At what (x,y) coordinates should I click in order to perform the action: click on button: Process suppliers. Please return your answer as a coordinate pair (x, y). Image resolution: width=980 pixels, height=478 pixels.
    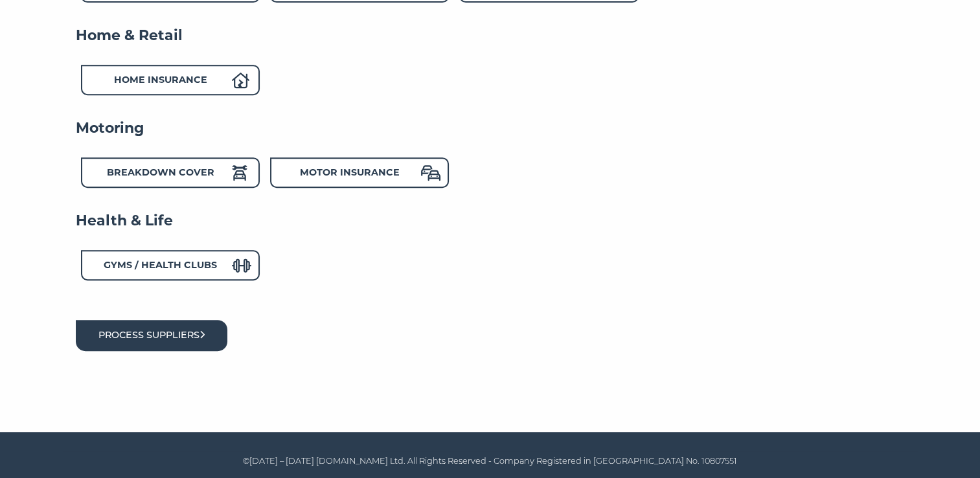
    Looking at the image, I should click on (152, 335).